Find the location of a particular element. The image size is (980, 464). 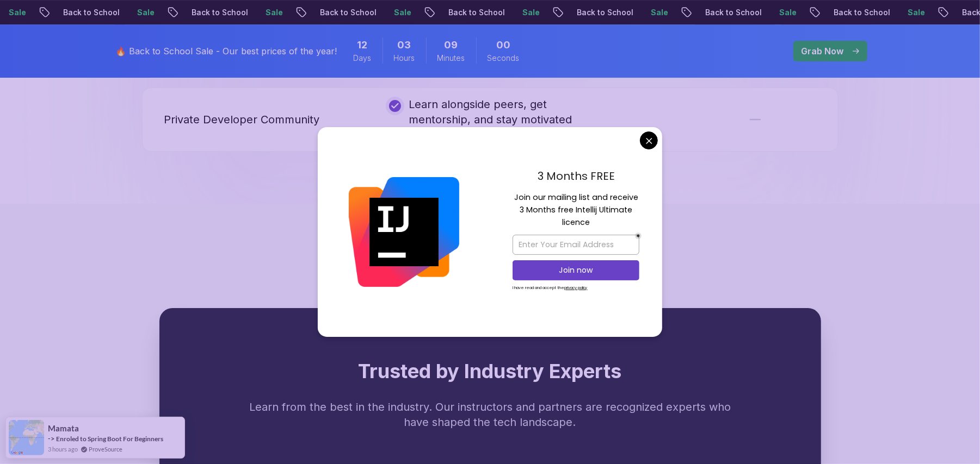

span: 9 Minutes is located at coordinates (451, 45).